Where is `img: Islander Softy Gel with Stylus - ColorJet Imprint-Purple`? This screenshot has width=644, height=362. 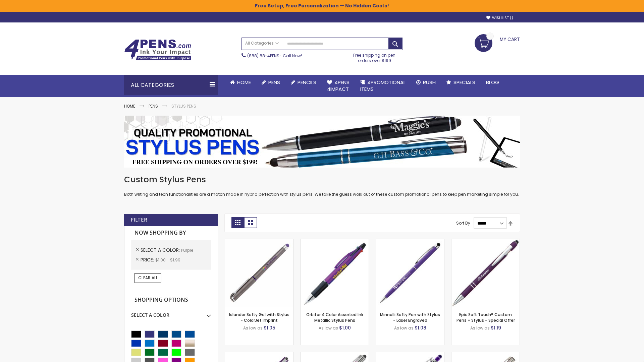
img: Islander Softy Gel with Stylus - ColorJet Imprint-Purple is located at coordinates (259, 273).